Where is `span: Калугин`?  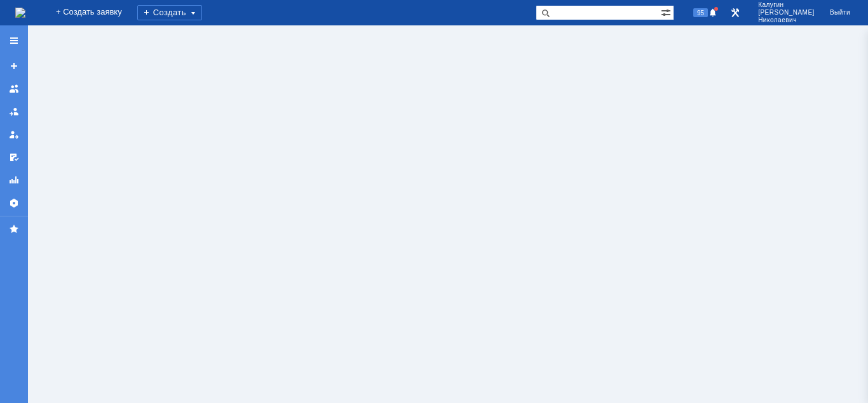
span: Калугин is located at coordinates (786, 5).